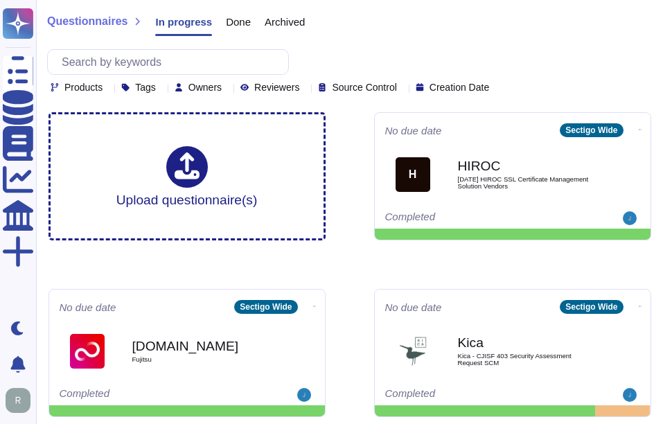  I want to click on span: Questionnaires, so click(87, 21).